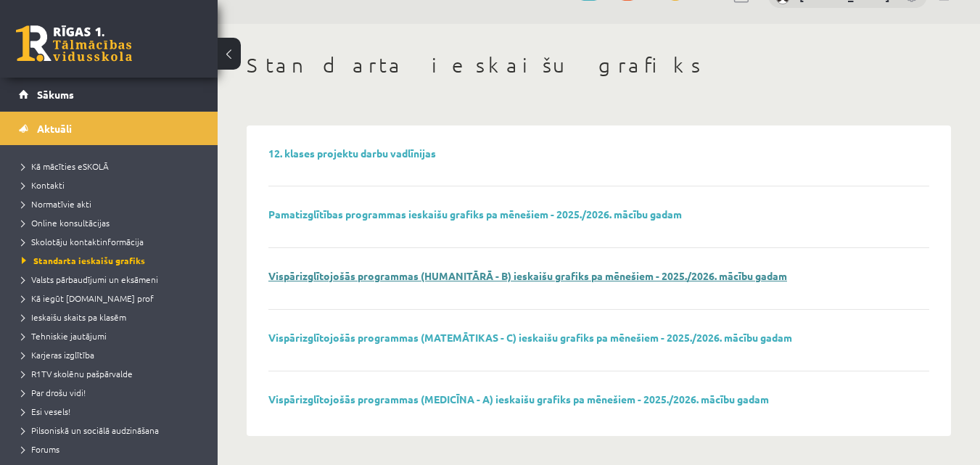  What do you see at coordinates (83, 241) in the screenshot?
I see `span: Skolotāju kontaktinformācija` at bounding box center [83, 241].